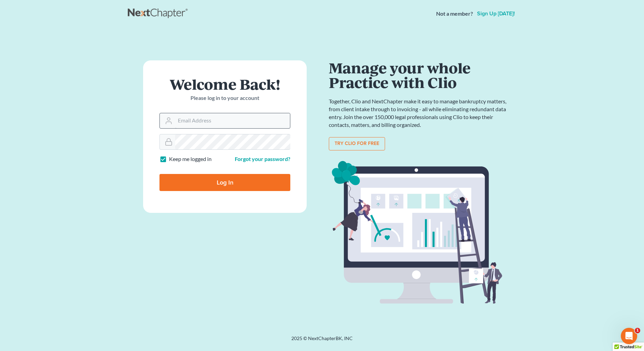 This screenshot has height=351, width=644. What do you see at coordinates (419, 233) in the screenshot?
I see `img: clio_bg-1f7fd5e12b4bb4ecf8b57ca1a7e67e4ff233b1f5529bdf2c1c242739b0445cb7.svg` at bounding box center [419, 233].